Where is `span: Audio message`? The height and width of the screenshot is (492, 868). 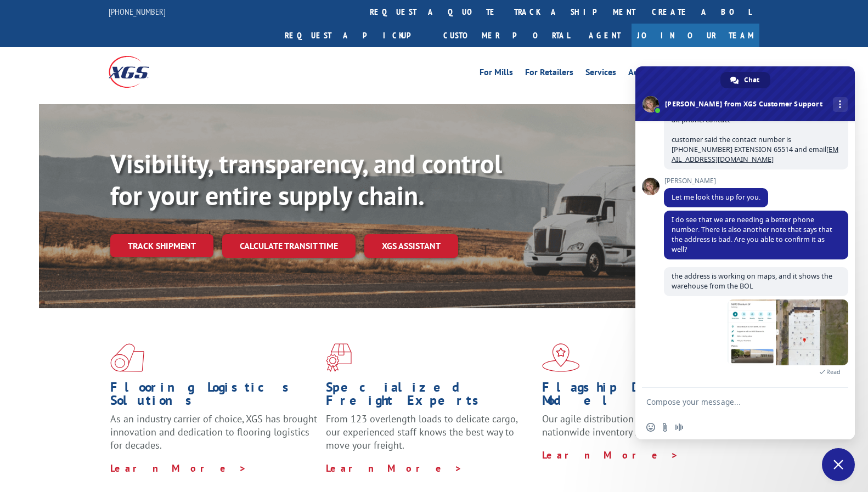
span: Audio message is located at coordinates (680, 427).